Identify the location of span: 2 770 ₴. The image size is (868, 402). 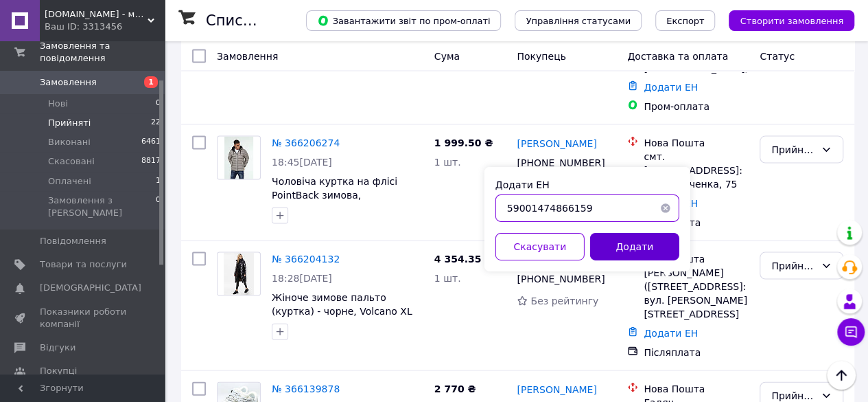
(455, 389).